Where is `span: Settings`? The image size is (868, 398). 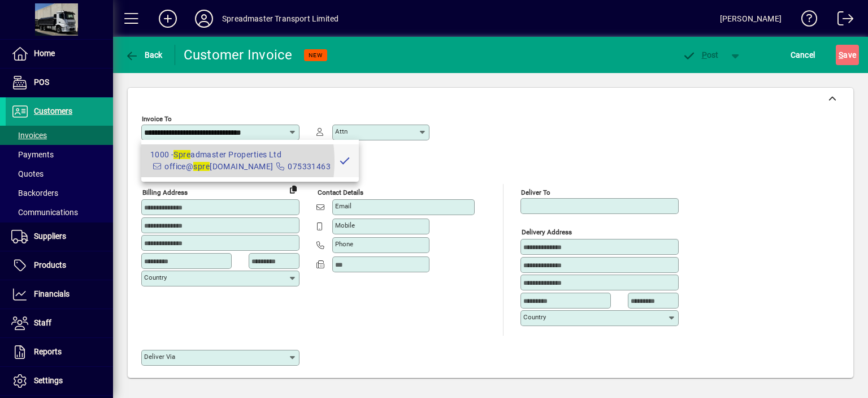
span: Settings is located at coordinates (48, 380).